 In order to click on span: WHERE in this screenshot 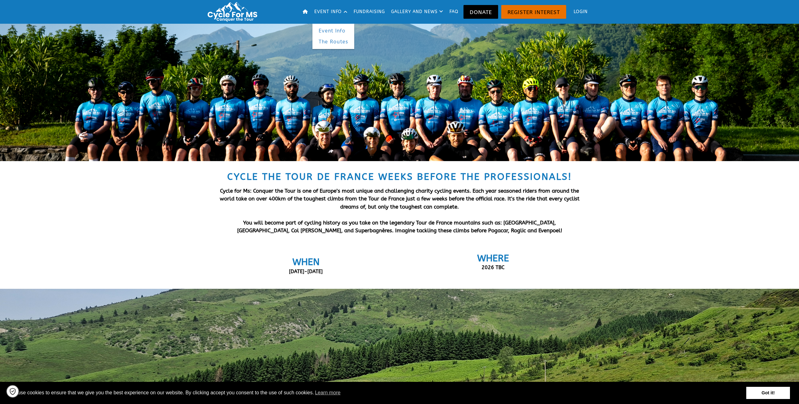, I will do `click(493, 258)`.